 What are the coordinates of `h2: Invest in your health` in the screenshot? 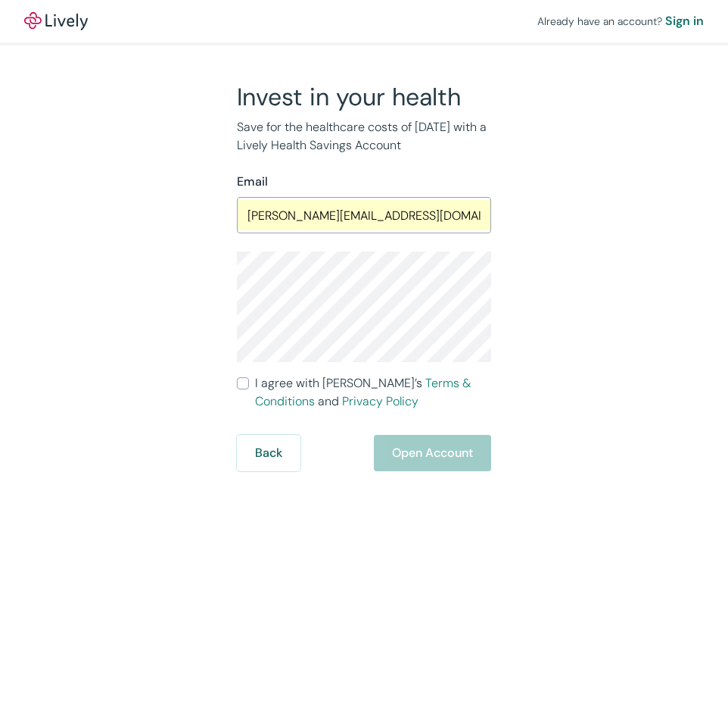 It's located at (364, 97).